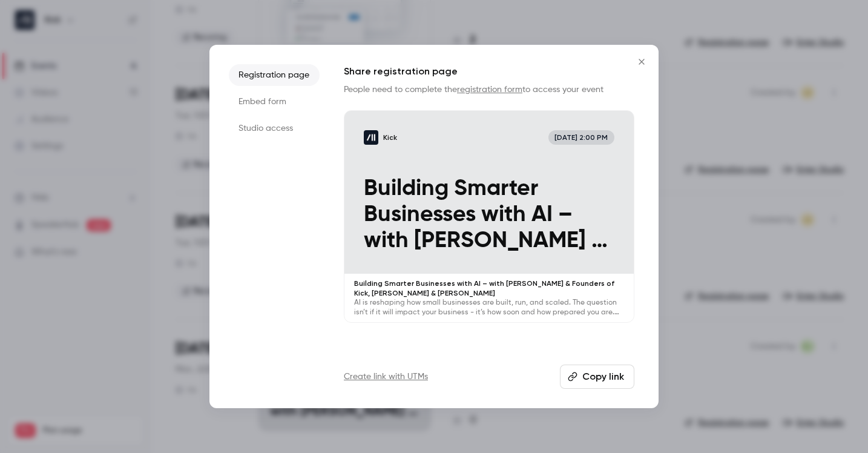  I want to click on a: Create link with UTMs, so click(385, 376).